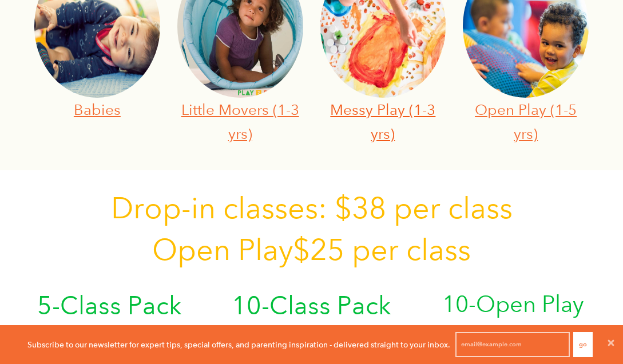 This screenshot has height=364, width=623. I want to click on span: 10-Class Pack, so click(311, 306).